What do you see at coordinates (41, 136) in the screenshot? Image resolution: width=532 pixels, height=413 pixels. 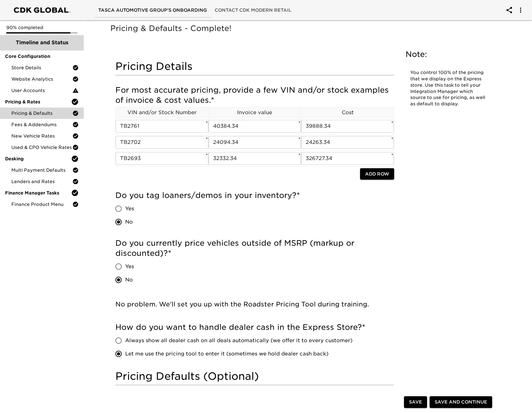 I see `span: New Vehicle Rates` at bounding box center [41, 136].